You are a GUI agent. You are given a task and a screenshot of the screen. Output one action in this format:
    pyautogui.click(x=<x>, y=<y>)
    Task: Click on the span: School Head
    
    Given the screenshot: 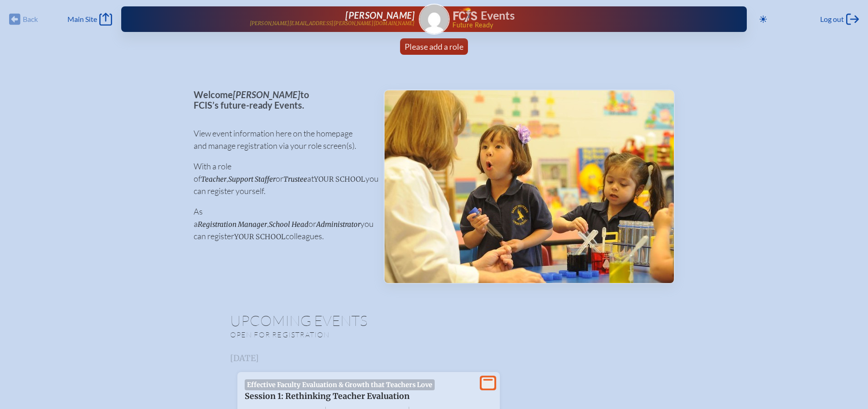 What is the action you would take?
    pyautogui.click(x=289, y=224)
    